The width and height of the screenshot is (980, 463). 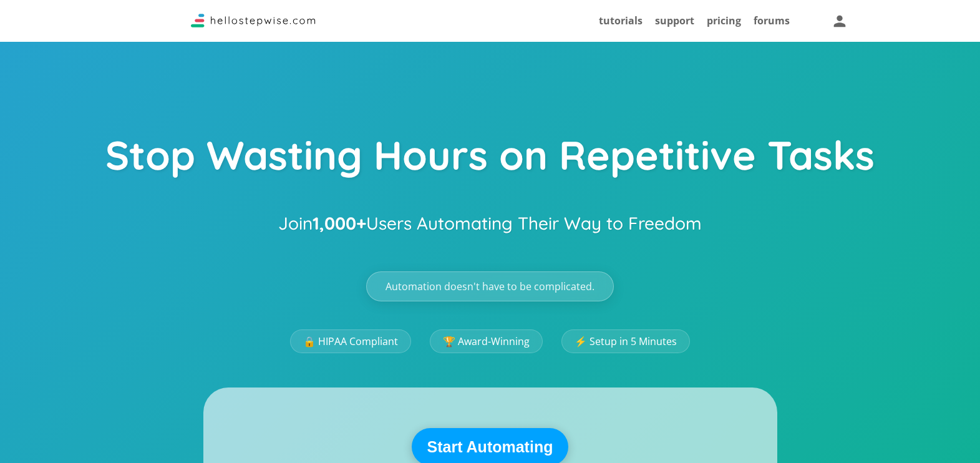 What do you see at coordinates (253, 24) in the screenshot?
I see `a: Stepwise` at bounding box center [253, 24].